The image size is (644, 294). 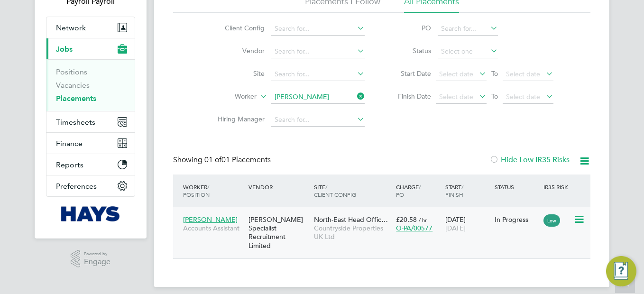 I want to click on div: Worker, so click(x=214, y=190).